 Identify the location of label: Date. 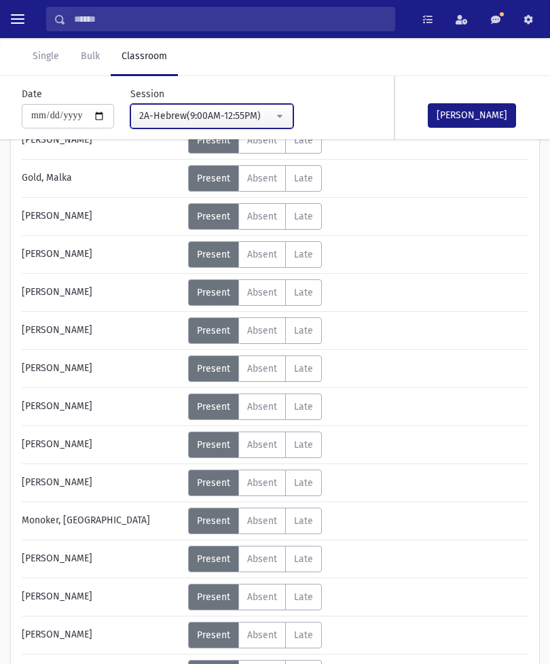
(32, 94).